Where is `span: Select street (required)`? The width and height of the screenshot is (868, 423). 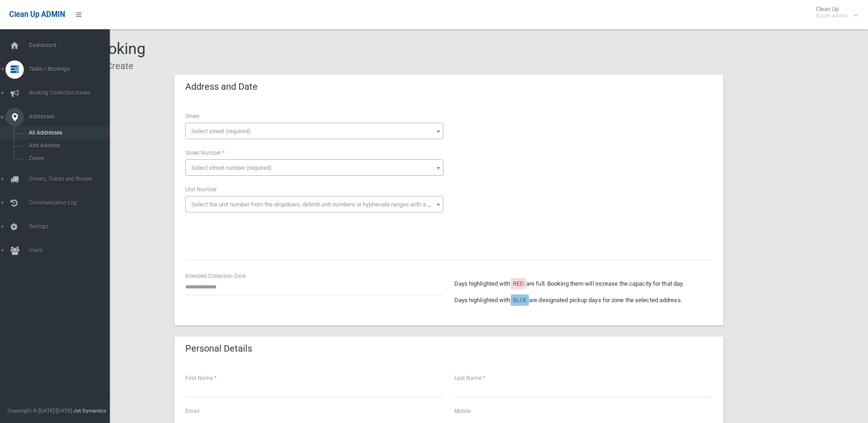 span: Select street (required) is located at coordinates (221, 131).